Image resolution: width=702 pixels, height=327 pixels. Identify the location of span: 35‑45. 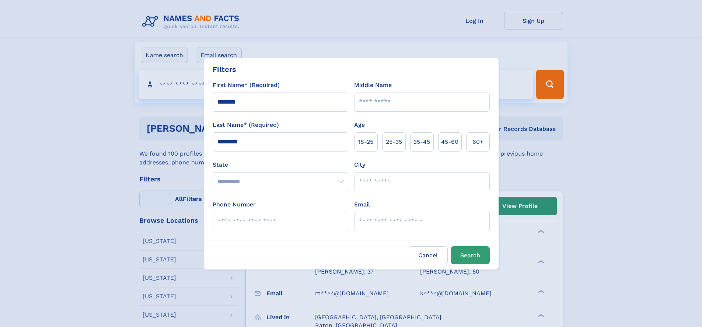
(422, 142).